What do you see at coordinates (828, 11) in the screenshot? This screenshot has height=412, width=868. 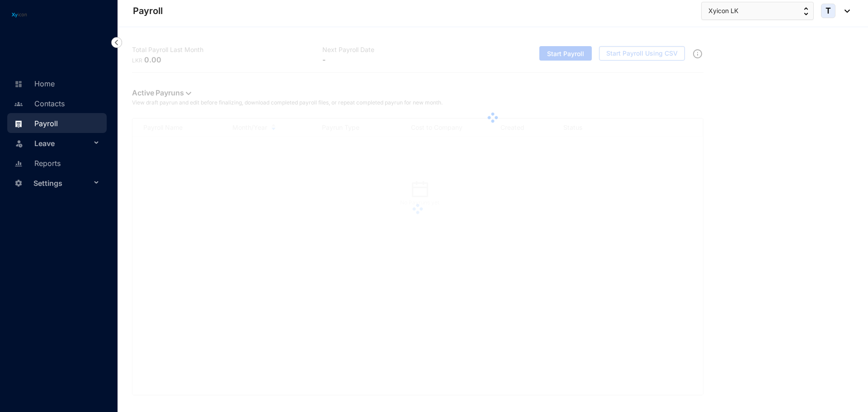 I see `span: T` at bounding box center [828, 11].